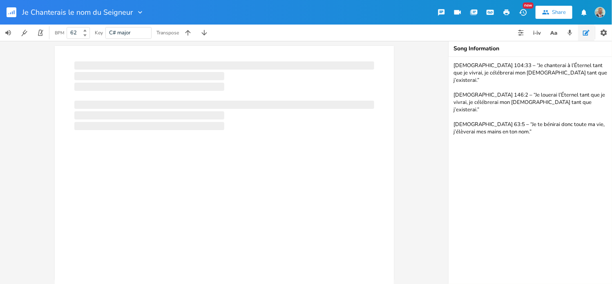 The width and height of the screenshot is (612, 284). What do you see at coordinates (77, 12) in the screenshot?
I see `span: Je Chanterais le nom du Seigneur` at bounding box center [77, 12].